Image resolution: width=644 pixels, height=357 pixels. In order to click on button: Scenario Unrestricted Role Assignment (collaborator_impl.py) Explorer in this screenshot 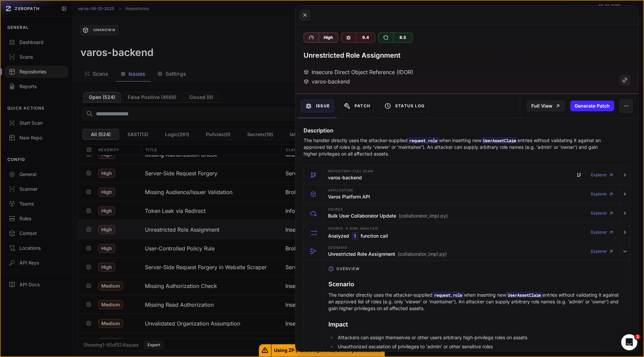, I will do `click(467, 252)`.